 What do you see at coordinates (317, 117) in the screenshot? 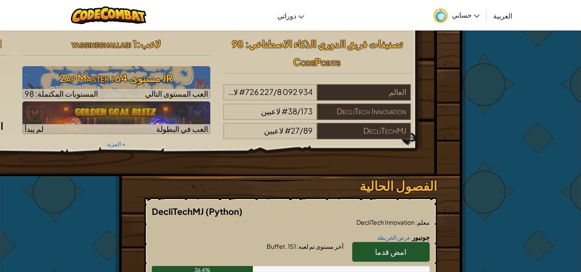
I see `a: DecliTech Innovation#38/173لاعبين` at bounding box center [317, 117].